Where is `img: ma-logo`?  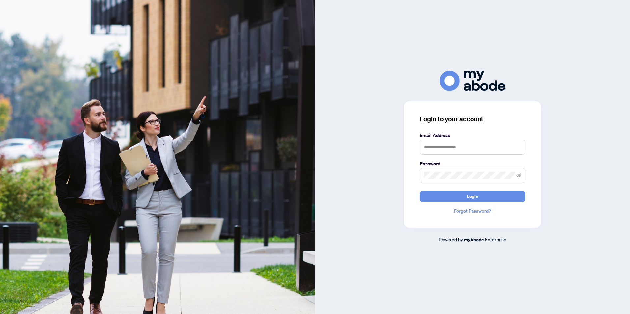 img: ma-logo is located at coordinates (472, 81).